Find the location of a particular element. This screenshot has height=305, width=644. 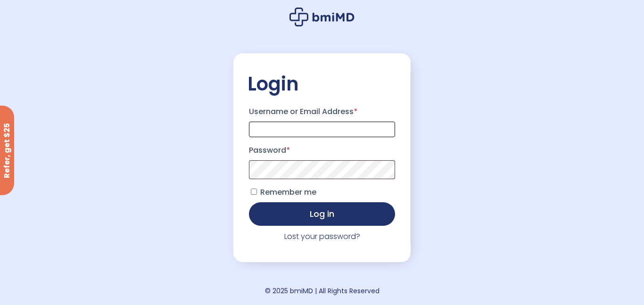

h2: Login is located at coordinates (322, 84).